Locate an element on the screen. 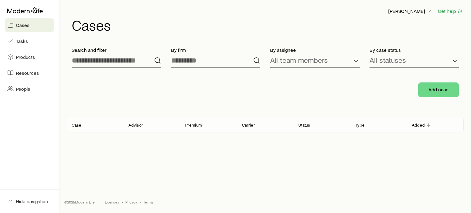 This screenshot has width=471, height=213. p: Status is located at coordinates (304, 125).